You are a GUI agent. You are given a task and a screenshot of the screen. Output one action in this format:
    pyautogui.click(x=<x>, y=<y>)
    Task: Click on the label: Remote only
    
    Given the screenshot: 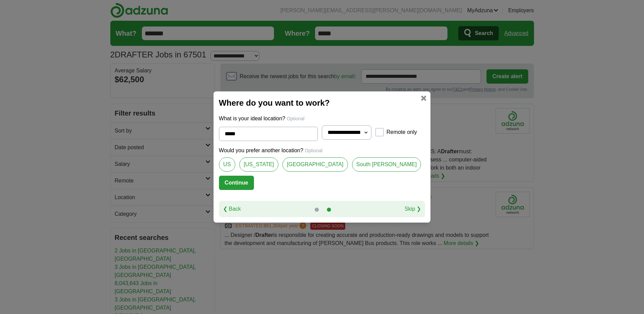 What is the action you would take?
    pyautogui.click(x=402, y=132)
    